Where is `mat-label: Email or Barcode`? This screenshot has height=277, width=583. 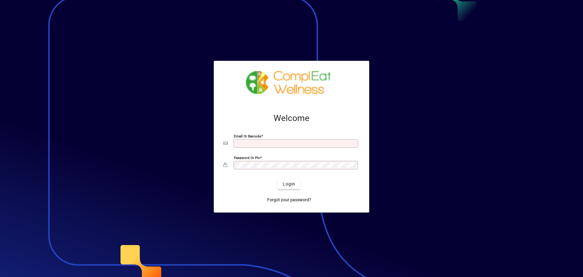
mat-label: Email or Barcode is located at coordinates (247, 136).